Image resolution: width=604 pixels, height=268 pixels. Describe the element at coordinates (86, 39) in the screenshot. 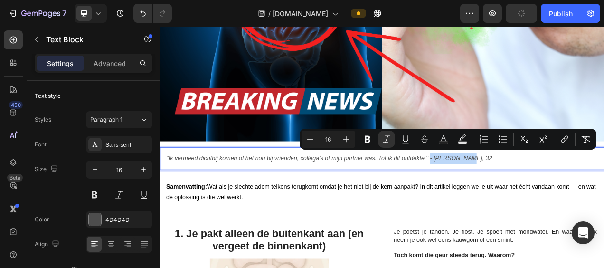

I see `p: Text Block` at that location.